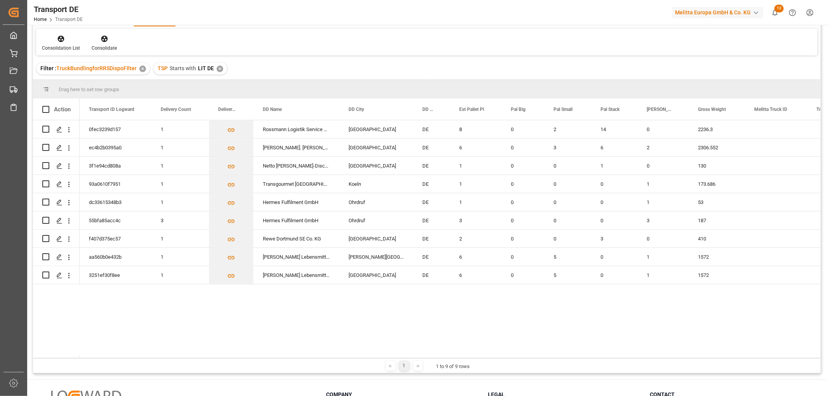 Image resolution: width=828 pixels, height=396 pixels. I want to click on div: Consolidate, so click(104, 48).